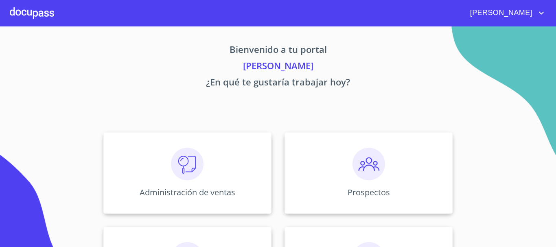 This screenshot has width=556, height=247. Describe the element at coordinates (187, 164) in the screenshot. I see `img: consulta.png` at that location.